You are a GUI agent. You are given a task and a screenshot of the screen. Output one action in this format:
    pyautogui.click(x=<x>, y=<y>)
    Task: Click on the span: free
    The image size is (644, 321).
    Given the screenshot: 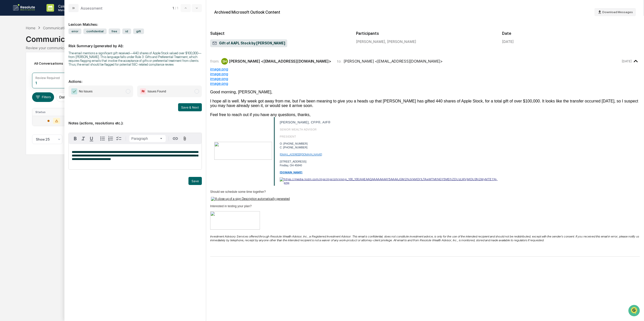 What is the action you would take?
    pyautogui.click(x=114, y=31)
    